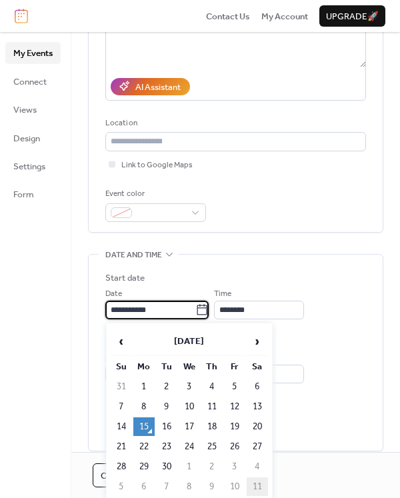 The height and width of the screenshot is (498, 400). What do you see at coordinates (167, 467) in the screenshot?
I see `td: 30` at bounding box center [167, 467].